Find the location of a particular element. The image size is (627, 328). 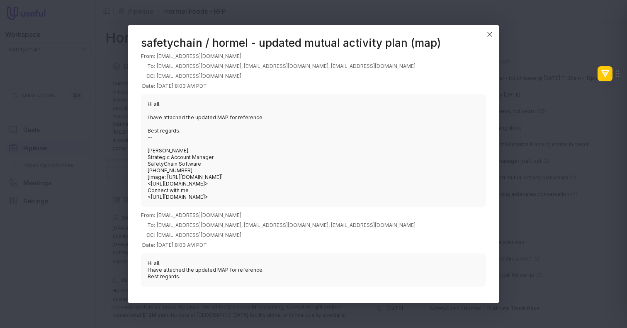

button: Close is located at coordinates (490, 34).